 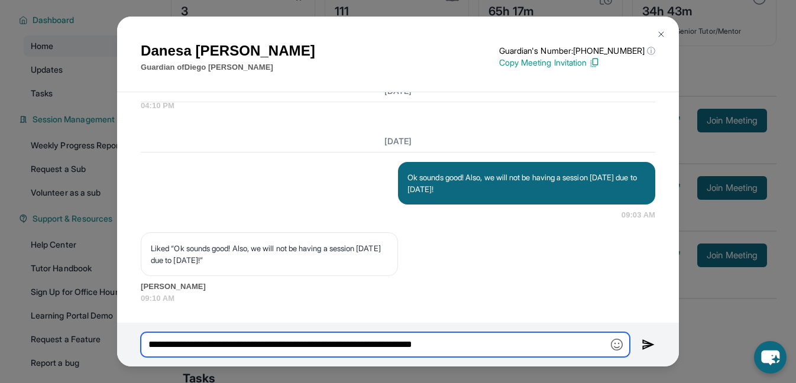 I want to click on span: 09:10 AM, so click(x=398, y=299).